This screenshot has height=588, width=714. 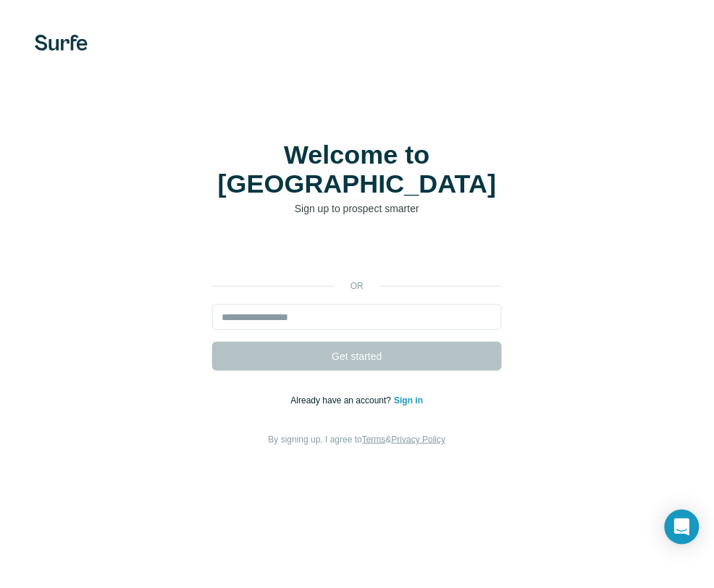 What do you see at coordinates (343, 400) in the screenshot?
I see `span: Already have an account?` at bounding box center [343, 400].